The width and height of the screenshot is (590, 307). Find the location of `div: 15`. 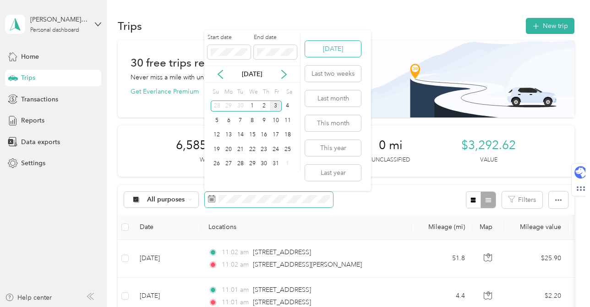

div: 15 is located at coordinates (253, 135).